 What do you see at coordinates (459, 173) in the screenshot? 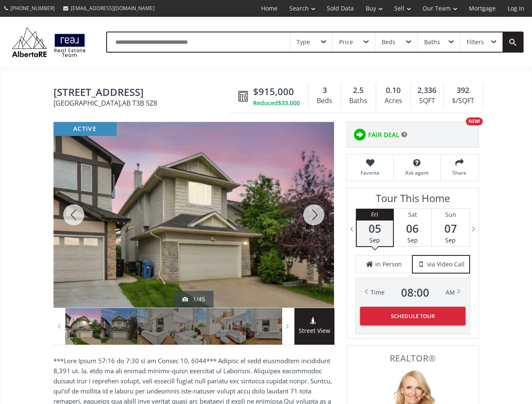
I see `span: Share` at bounding box center [459, 173].